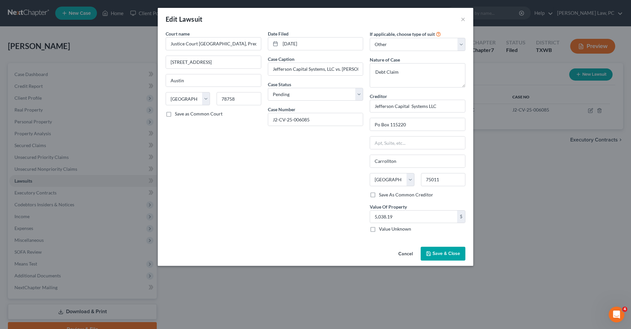  What do you see at coordinates (385, 60) in the screenshot?
I see `label: Nature of Case` at bounding box center [385, 60].